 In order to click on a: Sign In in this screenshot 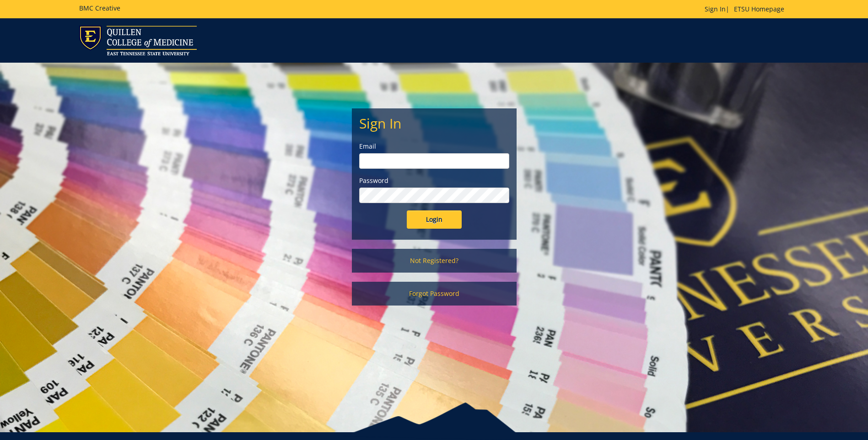, I will do `click(715, 9)`.